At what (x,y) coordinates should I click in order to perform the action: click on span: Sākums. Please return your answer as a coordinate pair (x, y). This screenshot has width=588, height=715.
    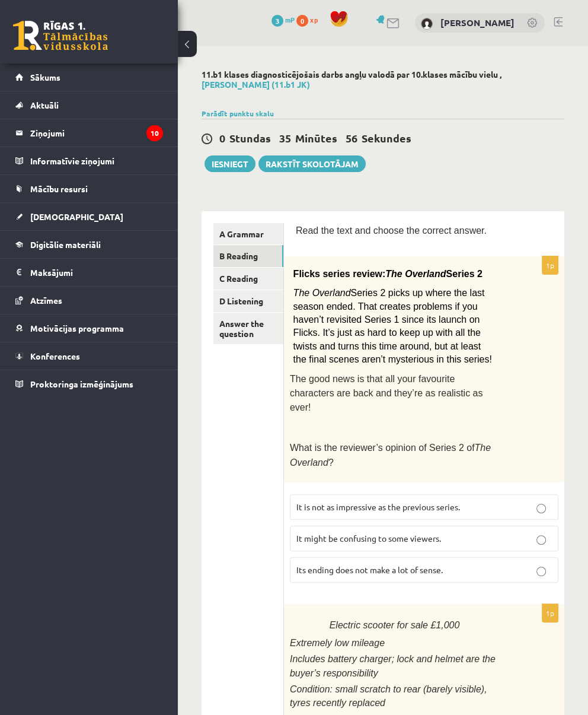
    Looking at the image, I should click on (45, 77).